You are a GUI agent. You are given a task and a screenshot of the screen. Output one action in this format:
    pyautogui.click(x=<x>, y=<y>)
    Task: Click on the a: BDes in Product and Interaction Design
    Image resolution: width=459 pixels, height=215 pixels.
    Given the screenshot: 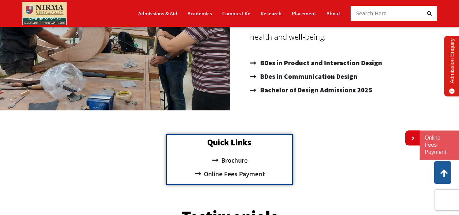 What is the action you would take?
    pyautogui.click(x=351, y=63)
    